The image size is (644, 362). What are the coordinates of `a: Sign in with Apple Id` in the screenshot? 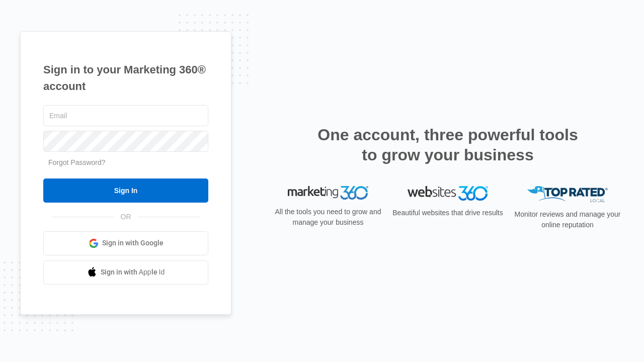 It's located at (126, 273).